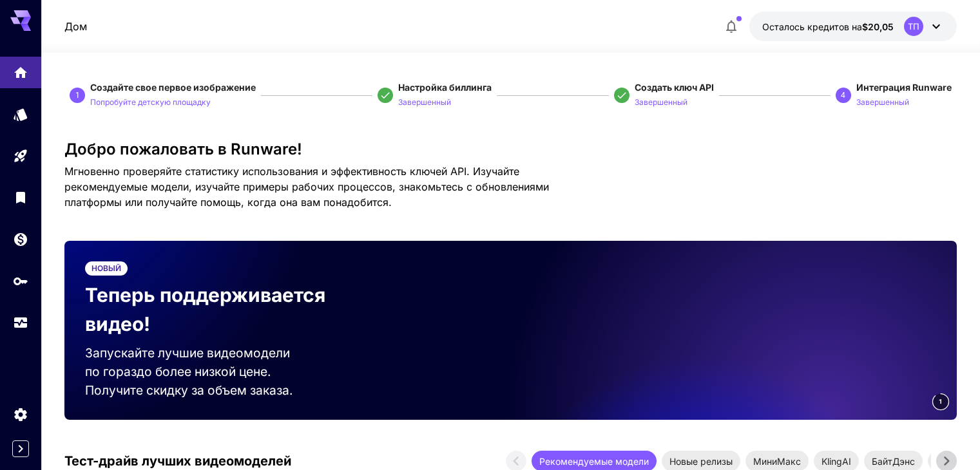 The height and width of the screenshot is (470, 980). What do you see at coordinates (828, 27) in the screenshot?
I see `div: 20,05 долларов` at bounding box center [828, 27].